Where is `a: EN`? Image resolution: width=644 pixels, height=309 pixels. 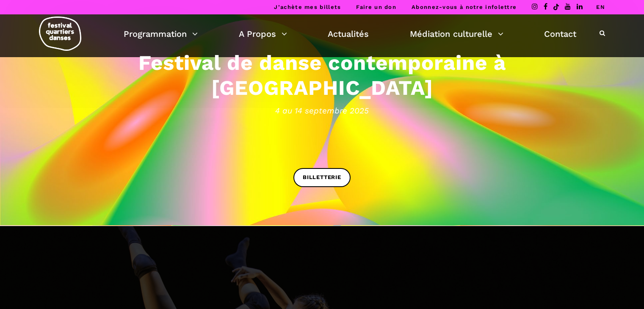
a: EN is located at coordinates (601, 7).